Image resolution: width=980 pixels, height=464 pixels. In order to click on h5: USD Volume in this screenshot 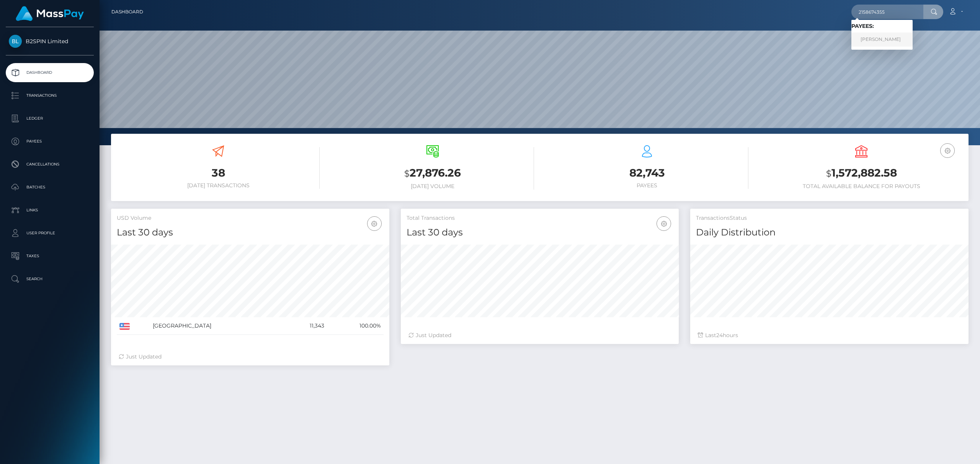, I will do `click(250, 219)`.